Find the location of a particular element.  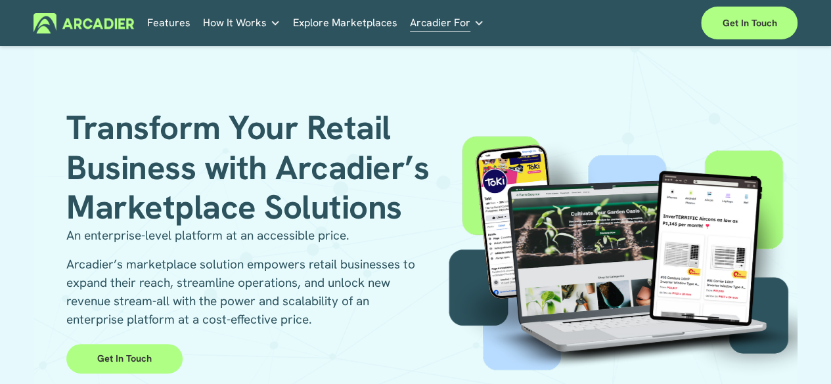

p: Arcadier’s marketplace solution empowers retail businesses to expand their reach, streamline oper... is located at coordinates (240, 292).